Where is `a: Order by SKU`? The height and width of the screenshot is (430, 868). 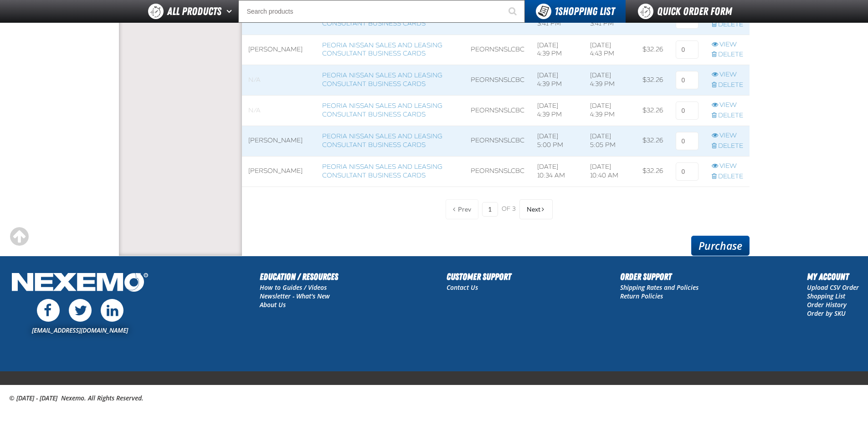
a: Order by SKU is located at coordinates (825, 314).